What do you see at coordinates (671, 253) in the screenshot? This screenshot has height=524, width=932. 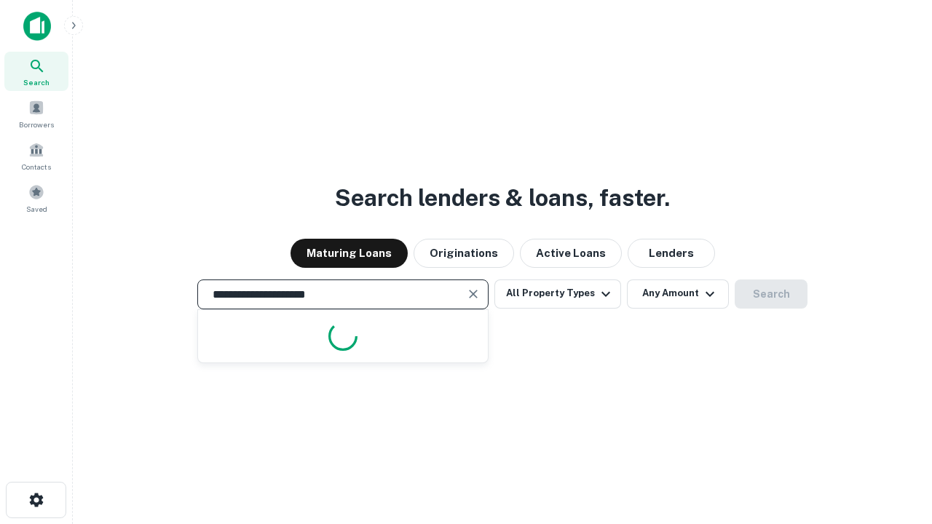 I see `button: Lenders` at bounding box center [671, 253].